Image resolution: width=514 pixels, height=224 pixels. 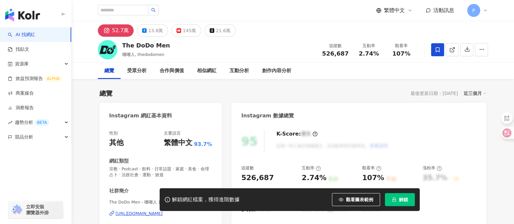 I want to click on span: P, so click(x=473, y=10).